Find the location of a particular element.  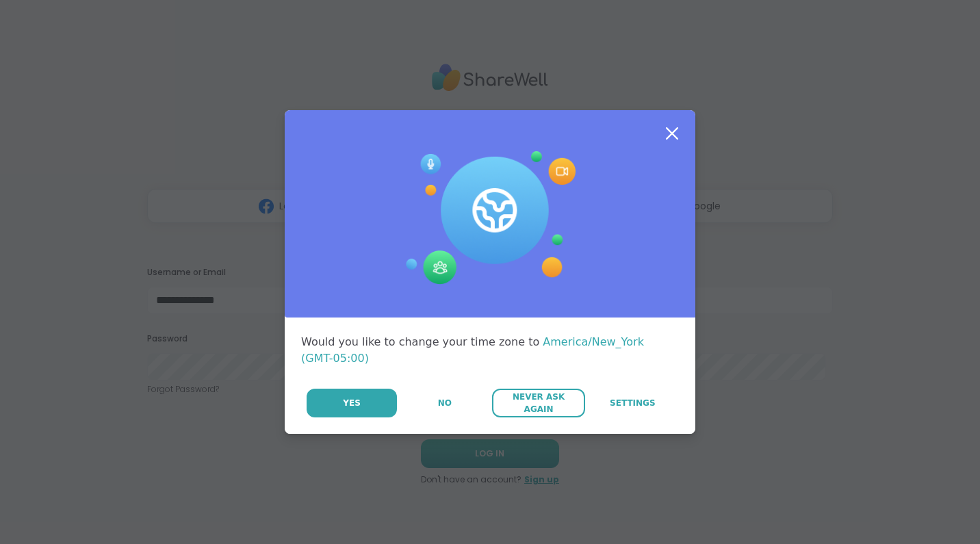

span: America/New_York (GMT-05:00) is located at coordinates (472, 350).